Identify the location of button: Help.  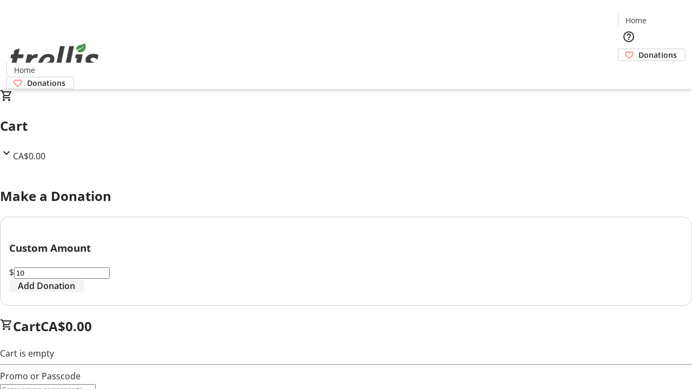
(629, 37).